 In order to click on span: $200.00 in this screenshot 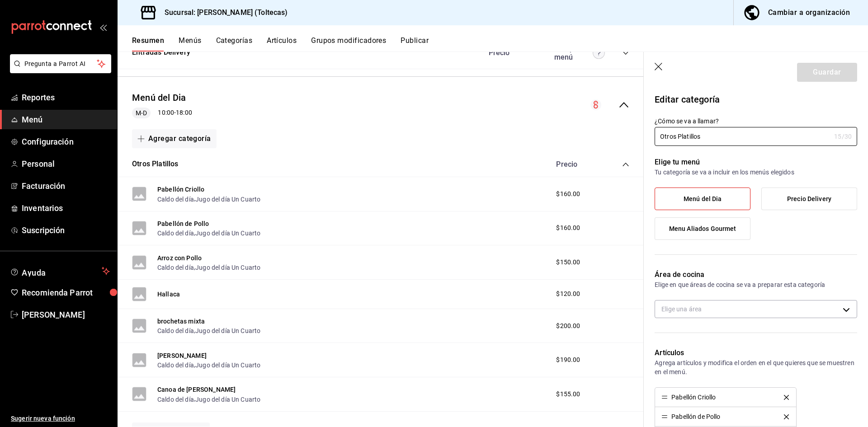, I will do `click(568, 325)`.